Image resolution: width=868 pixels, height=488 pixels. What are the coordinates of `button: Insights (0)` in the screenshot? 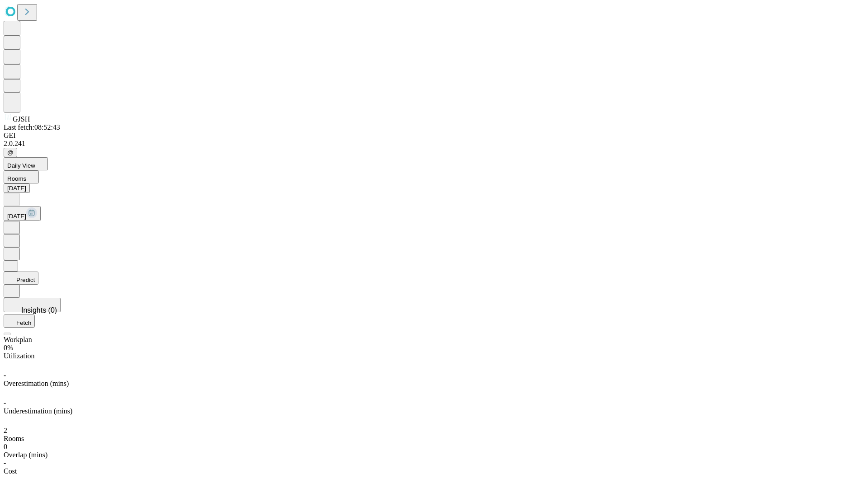 It's located at (32, 305).